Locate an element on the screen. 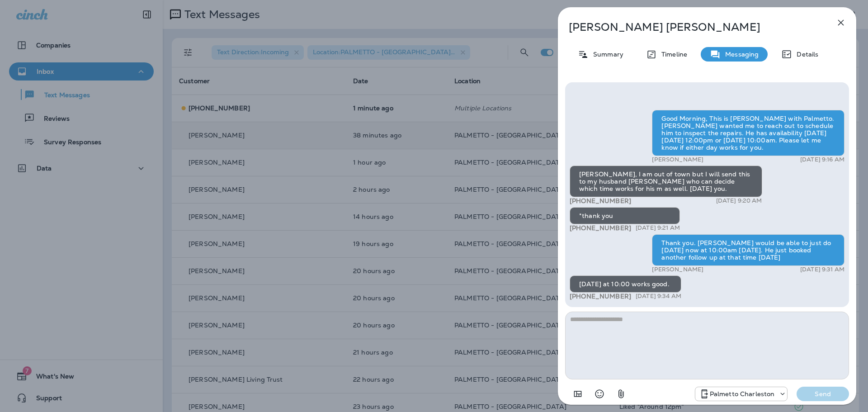 Image resolution: width=868 pixels, height=412 pixels. button: Add in a premade template is located at coordinates (577, 394).